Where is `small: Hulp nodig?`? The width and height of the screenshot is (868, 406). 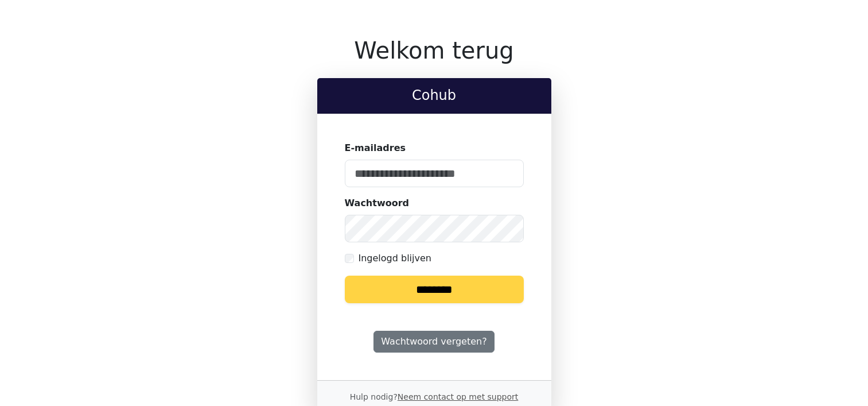
small: Hulp nodig? is located at coordinates (434, 397).